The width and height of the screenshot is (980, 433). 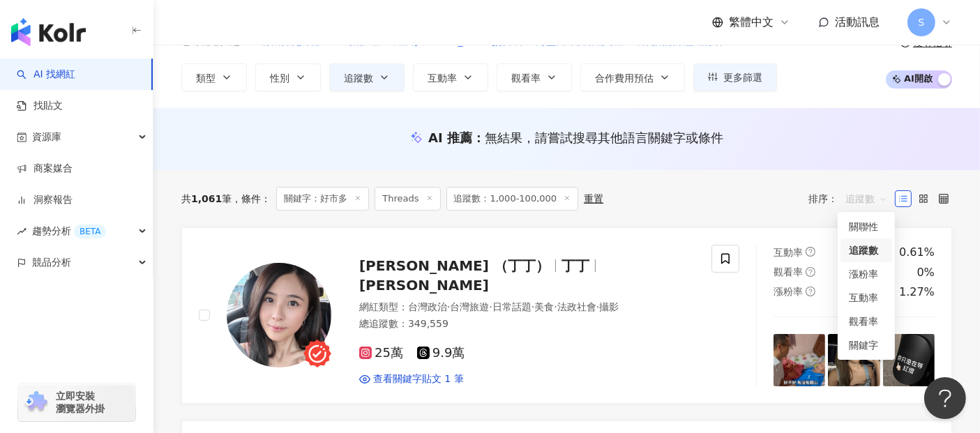 I want to click on span: 合作費用預估, so click(x=624, y=78).